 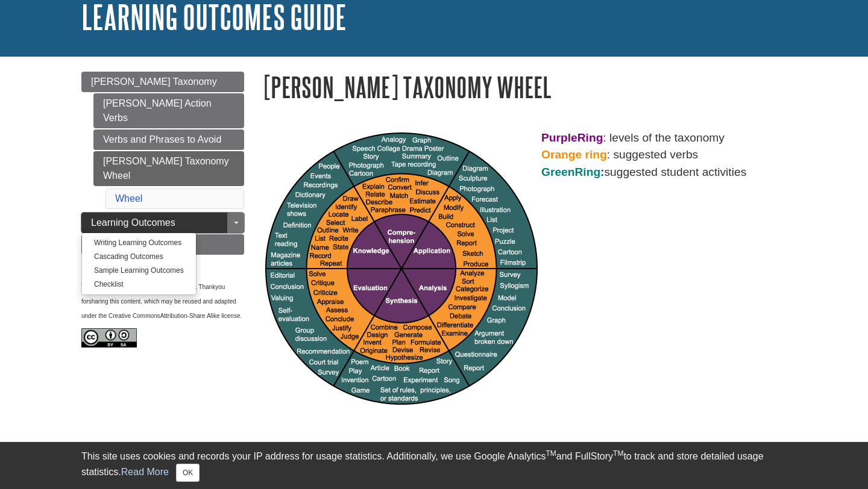 What do you see at coordinates (559, 137) in the screenshot?
I see `strong: Purple` at bounding box center [559, 137].